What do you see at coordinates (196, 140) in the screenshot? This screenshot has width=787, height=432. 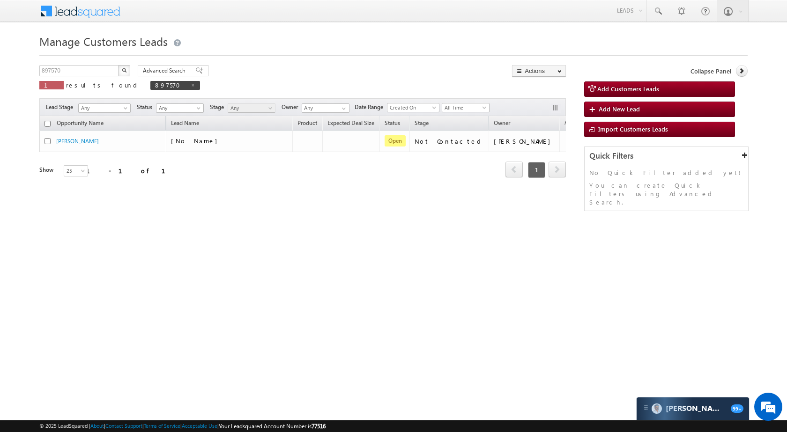 I see `span: [No Name]` at bounding box center [196, 140].